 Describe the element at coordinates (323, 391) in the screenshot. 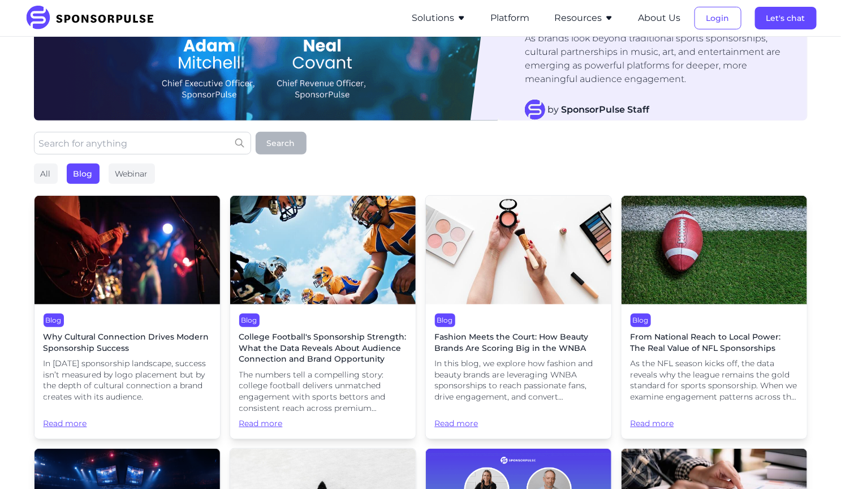

I see `span: The numbers tell a compelling story: college football delivers unmatched engagement with sports b...` at that location.